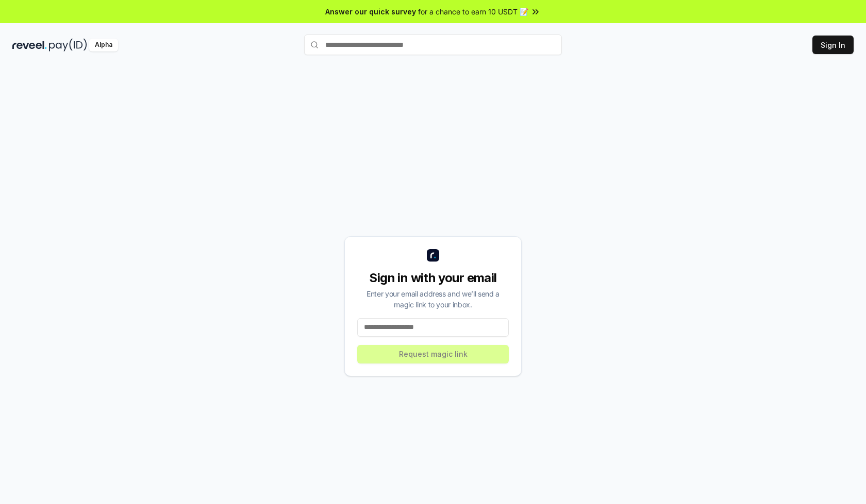 The image size is (866, 504). Describe the element at coordinates (433, 299) in the screenshot. I see `div: Enter your email address and we’ll send a magic link to your inbox.` at that location.